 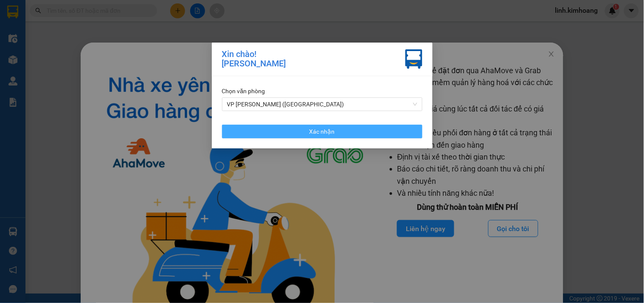 I want to click on div: Chọn văn phòng, so click(x=322, y=91).